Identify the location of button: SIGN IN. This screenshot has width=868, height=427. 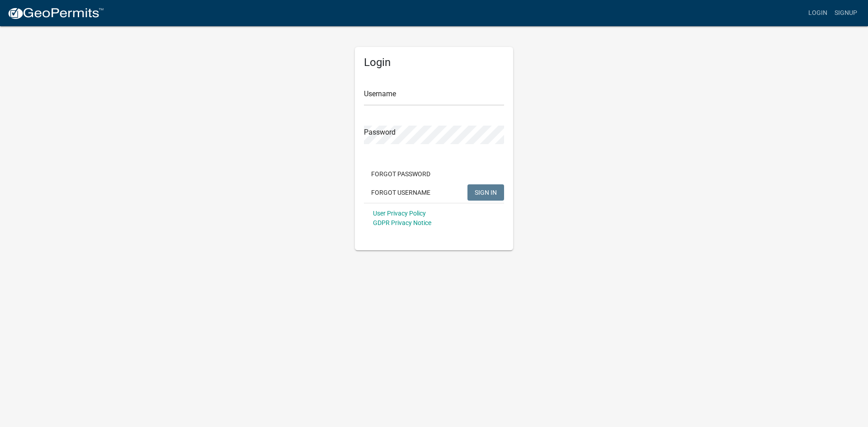
(486, 193).